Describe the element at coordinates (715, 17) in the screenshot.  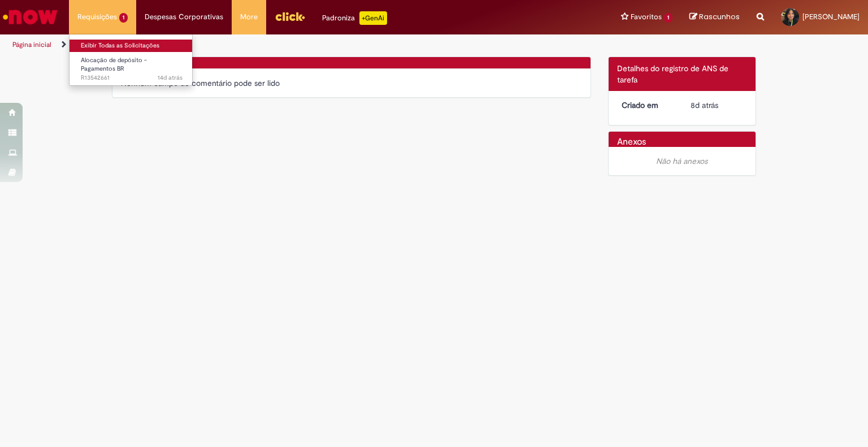
I see `a: Rascunhos` at that location.